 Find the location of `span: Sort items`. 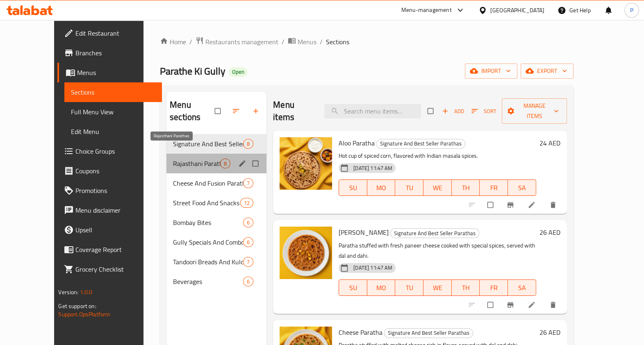

span: Sort items is located at coordinates (484, 111).